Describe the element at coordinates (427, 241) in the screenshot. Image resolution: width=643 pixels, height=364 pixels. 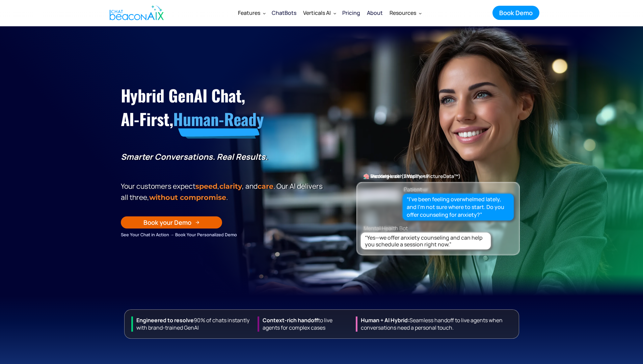
I see `div: “Yes—we offer anxiety counseling and can help you schedule a session right now.”` at that location.